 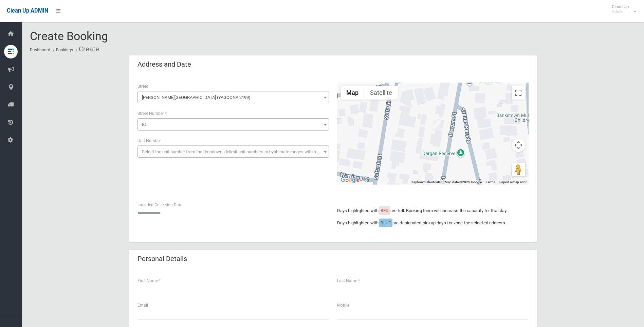 What do you see at coordinates (490, 182) in the screenshot?
I see `a: Terms (opens in new tab)` at bounding box center [490, 182].